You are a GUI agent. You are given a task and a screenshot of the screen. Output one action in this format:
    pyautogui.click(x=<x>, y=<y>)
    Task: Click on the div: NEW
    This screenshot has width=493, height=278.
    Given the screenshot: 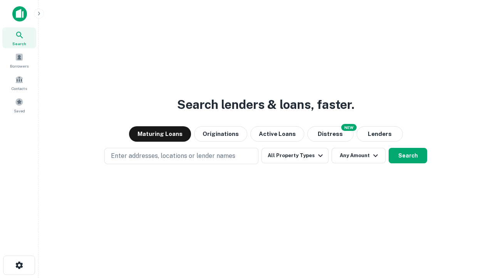 What is the action you would take?
    pyautogui.click(x=349, y=127)
    